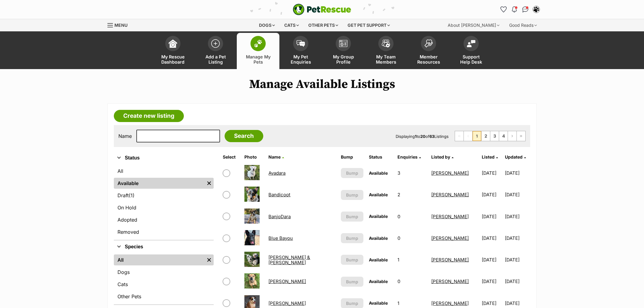 The height and width of the screenshot is (308, 644). I want to click on a: Ayadara, so click(277, 173).